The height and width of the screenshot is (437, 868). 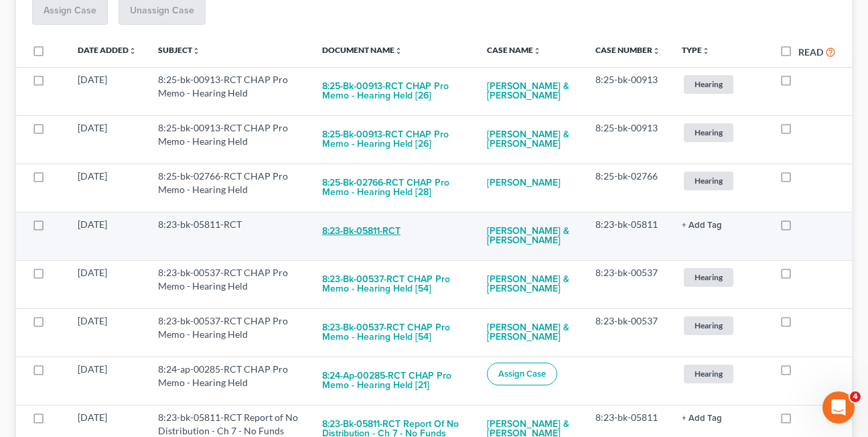 I want to click on button: Assign Case, so click(x=521, y=374).